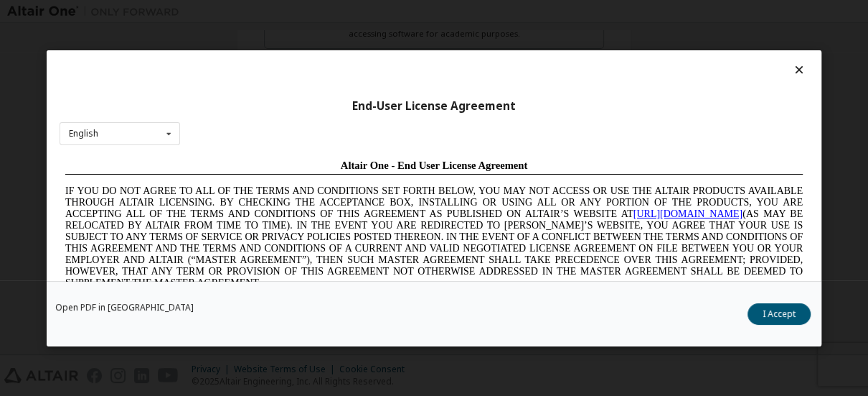 This screenshot has width=868, height=396. I want to click on div: English, so click(83, 134).